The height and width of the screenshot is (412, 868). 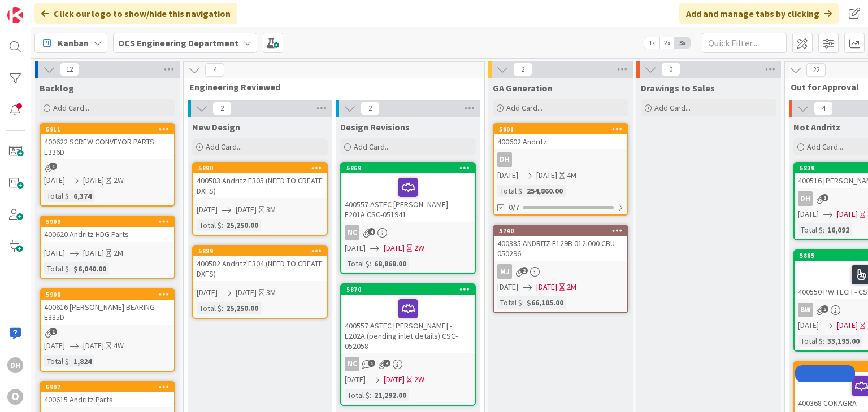 I want to click on div: 400385 ANDRITZ E129B 012.000 CBU- 050296, so click(x=560, y=248).